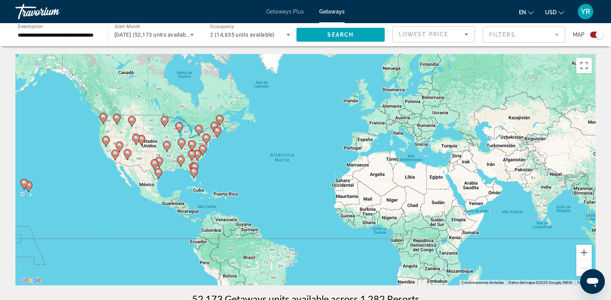 Image resolution: width=611 pixels, height=300 pixels. I want to click on button: Filter, so click(524, 35).